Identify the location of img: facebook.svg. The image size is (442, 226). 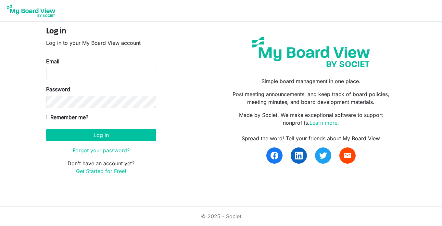
(274, 155).